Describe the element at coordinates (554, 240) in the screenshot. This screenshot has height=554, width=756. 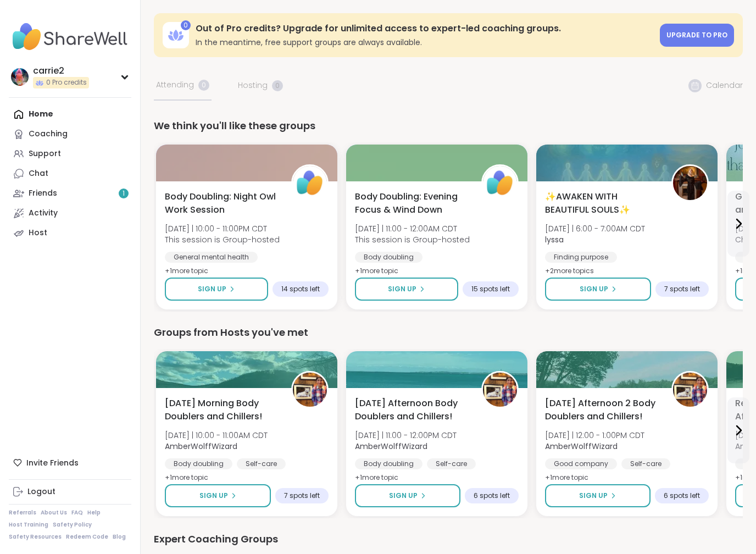
I see `b: lyssa` at that location.